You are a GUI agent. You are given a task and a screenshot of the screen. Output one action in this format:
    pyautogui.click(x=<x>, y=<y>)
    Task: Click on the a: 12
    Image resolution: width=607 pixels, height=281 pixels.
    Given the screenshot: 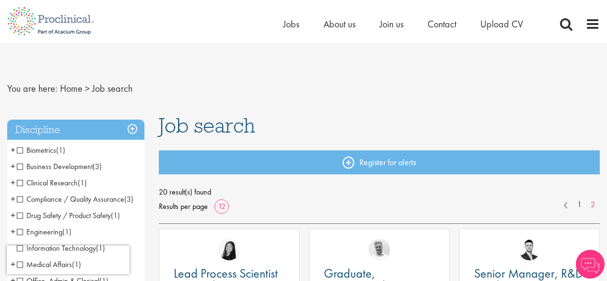 What is the action you would take?
    pyautogui.click(x=222, y=206)
    